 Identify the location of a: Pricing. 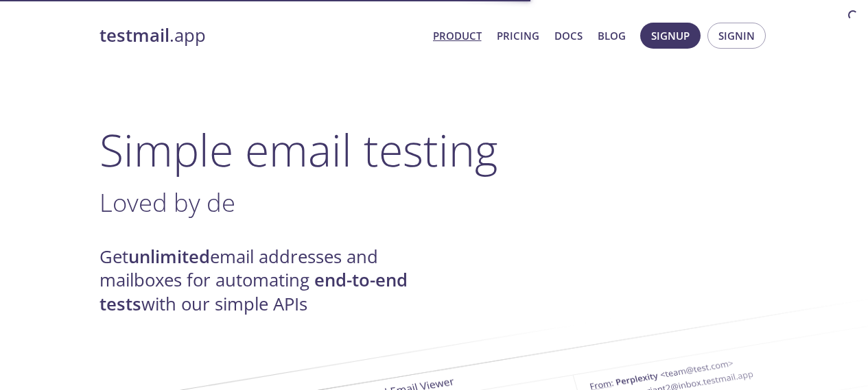
(518, 36).